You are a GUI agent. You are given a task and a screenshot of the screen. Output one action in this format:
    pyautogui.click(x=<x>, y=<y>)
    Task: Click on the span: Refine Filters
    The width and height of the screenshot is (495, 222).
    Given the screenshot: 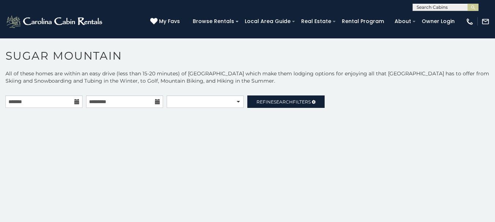 What is the action you would take?
    pyautogui.click(x=284, y=102)
    